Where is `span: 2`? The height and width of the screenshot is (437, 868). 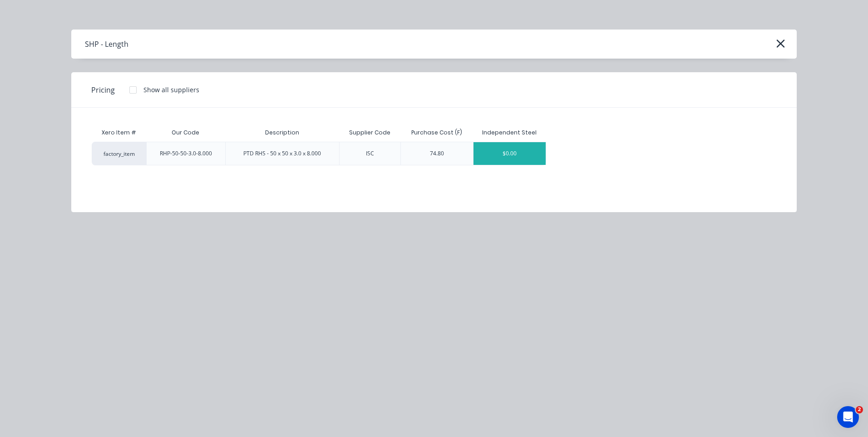
span: 2 is located at coordinates (860, 410).